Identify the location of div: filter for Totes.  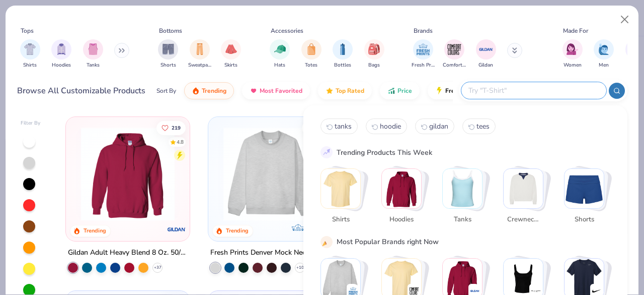
(311, 54).